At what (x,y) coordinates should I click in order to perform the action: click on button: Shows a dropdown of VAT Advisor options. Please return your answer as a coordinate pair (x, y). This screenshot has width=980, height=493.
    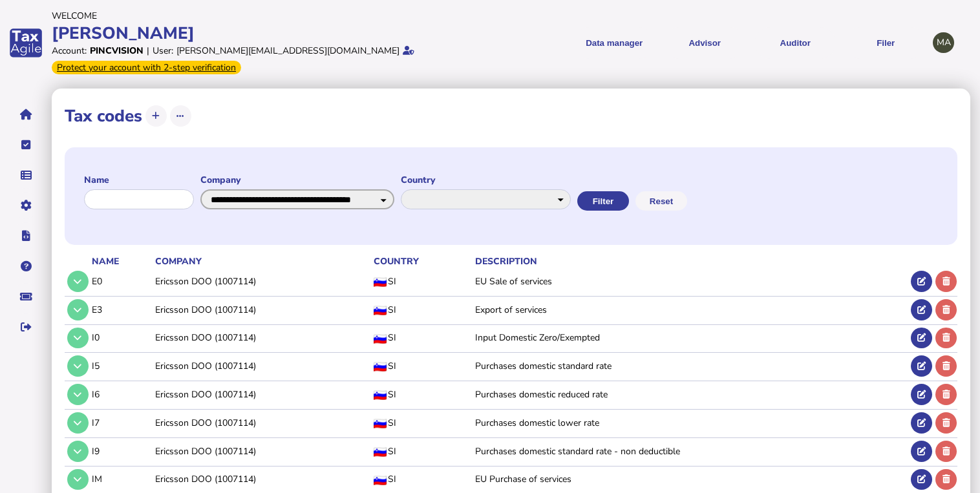
    Looking at the image, I should click on (705, 43).